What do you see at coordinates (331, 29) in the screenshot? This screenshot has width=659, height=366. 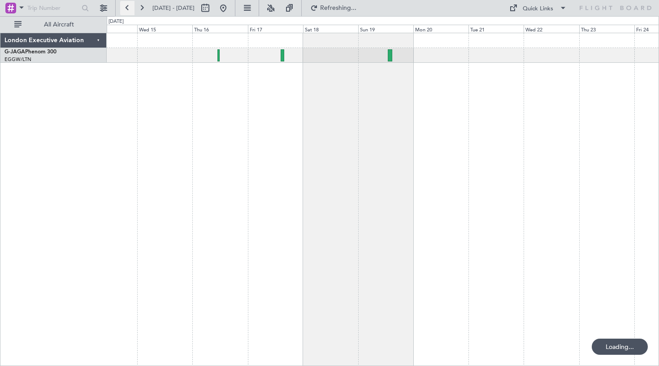 I see `div: Sat 18` at bounding box center [331, 29].